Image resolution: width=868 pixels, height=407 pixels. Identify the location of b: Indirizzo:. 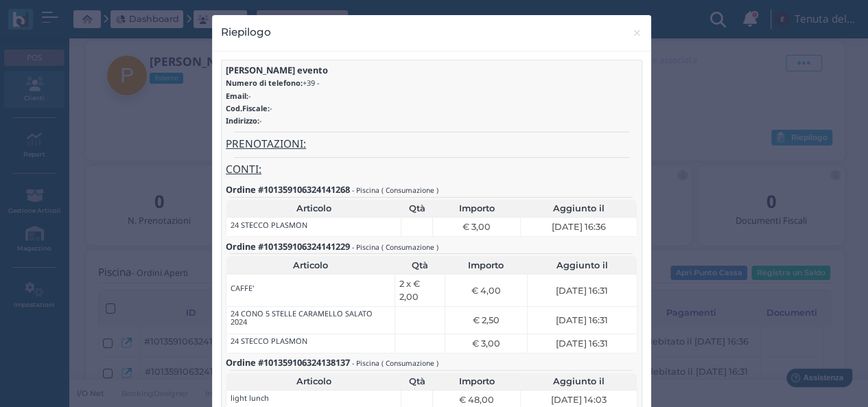
(242, 120).